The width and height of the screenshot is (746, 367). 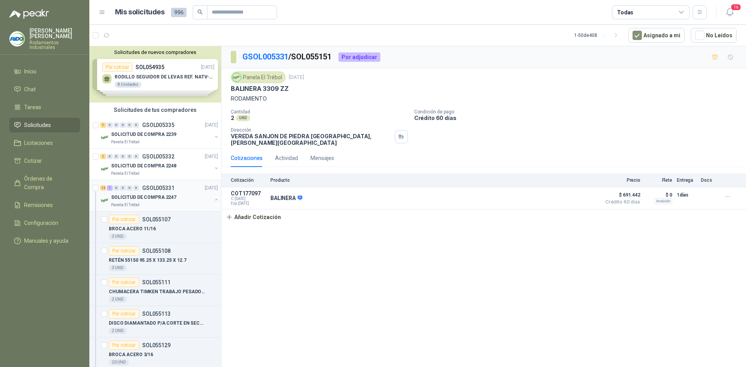 What do you see at coordinates (140, 12) in the screenshot?
I see `h1: Mis solicitudes` at bounding box center [140, 12].